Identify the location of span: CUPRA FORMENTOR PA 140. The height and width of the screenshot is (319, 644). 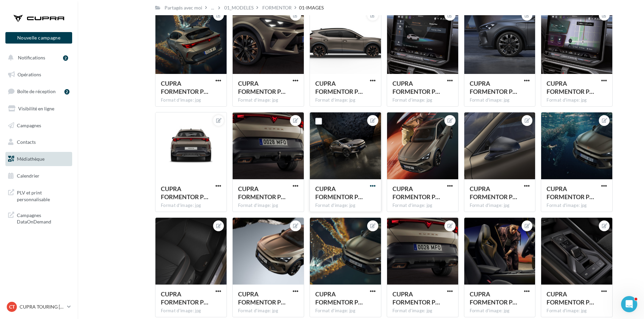
(339, 87).